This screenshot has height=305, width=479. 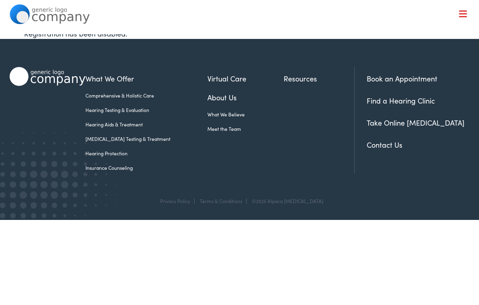 I want to click on a: Virtual Care, so click(x=246, y=78).